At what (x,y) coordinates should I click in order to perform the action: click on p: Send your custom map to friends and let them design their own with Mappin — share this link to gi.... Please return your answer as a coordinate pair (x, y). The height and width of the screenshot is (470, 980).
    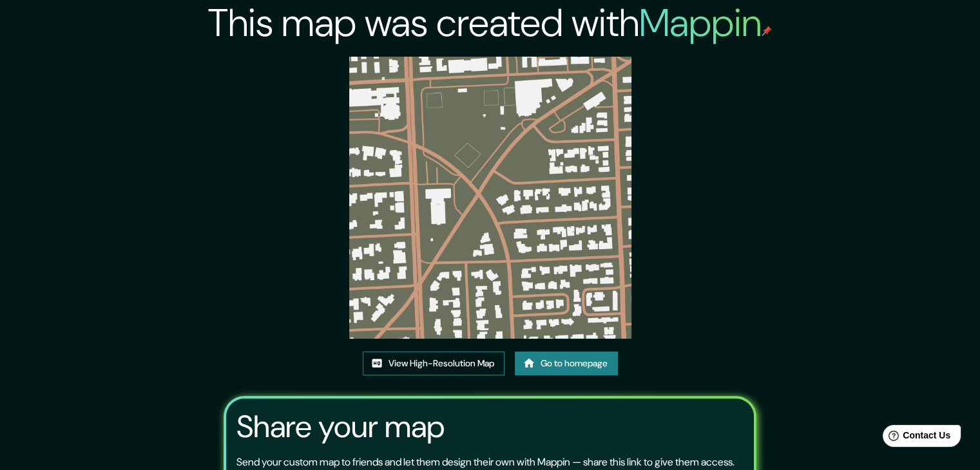
    Looking at the image, I should click on (485, 463).